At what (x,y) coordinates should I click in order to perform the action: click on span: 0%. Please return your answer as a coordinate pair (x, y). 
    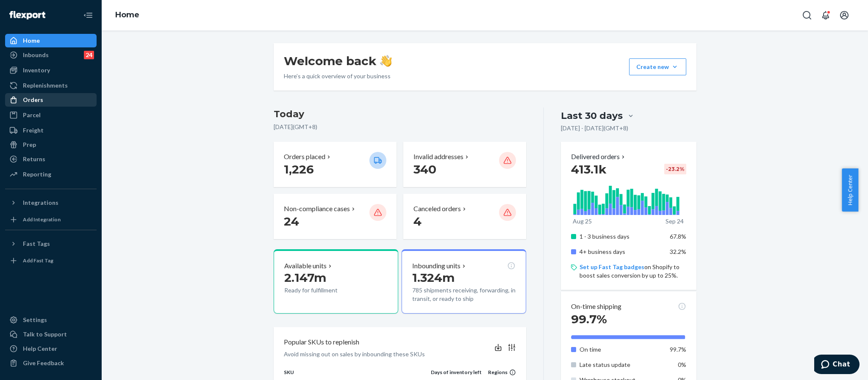
    Looking at the image, I should click on (682, 364).